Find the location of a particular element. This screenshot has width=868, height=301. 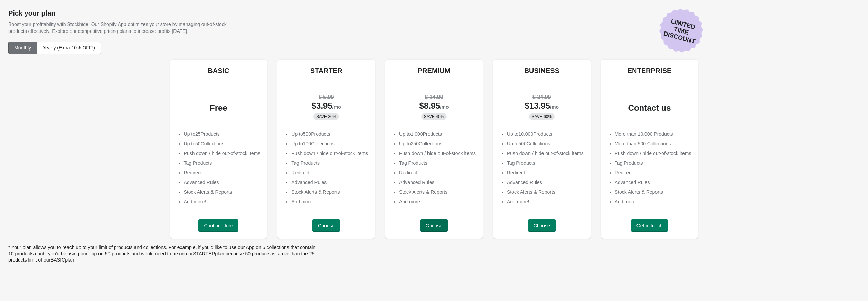

span: SAVE 60% is located at coordinates (542, 117).